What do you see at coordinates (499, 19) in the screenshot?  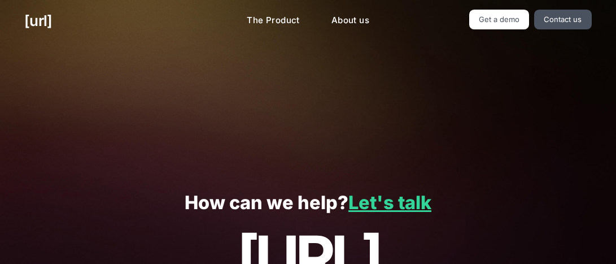 I see `a: Get a demo` at bounding box center [499, 19].